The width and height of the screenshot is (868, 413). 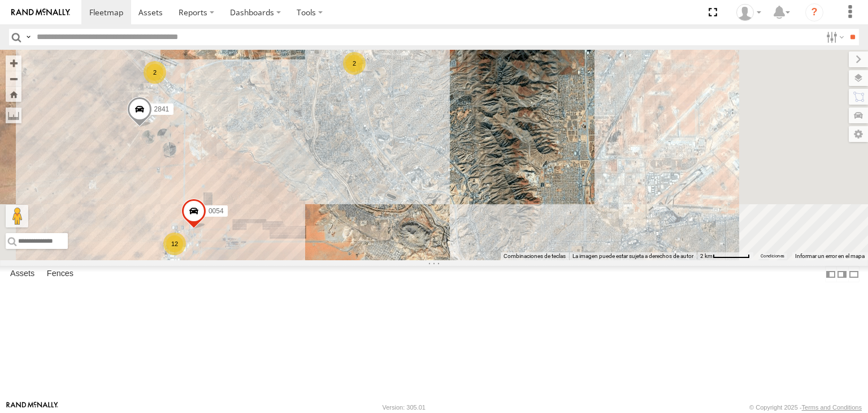 I want to click on span: La imagen puede estar sujeta a derechos de autor, so click(x=633, y=256).